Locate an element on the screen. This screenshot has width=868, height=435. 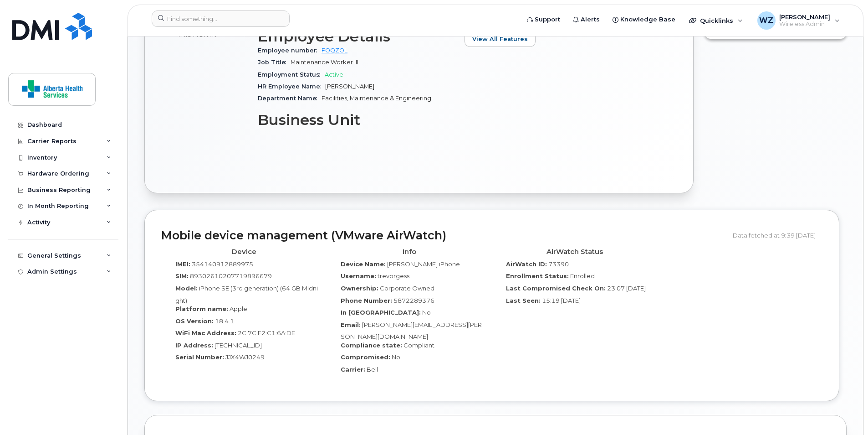
h3: Employee Details is located at coordinates (356, 36).